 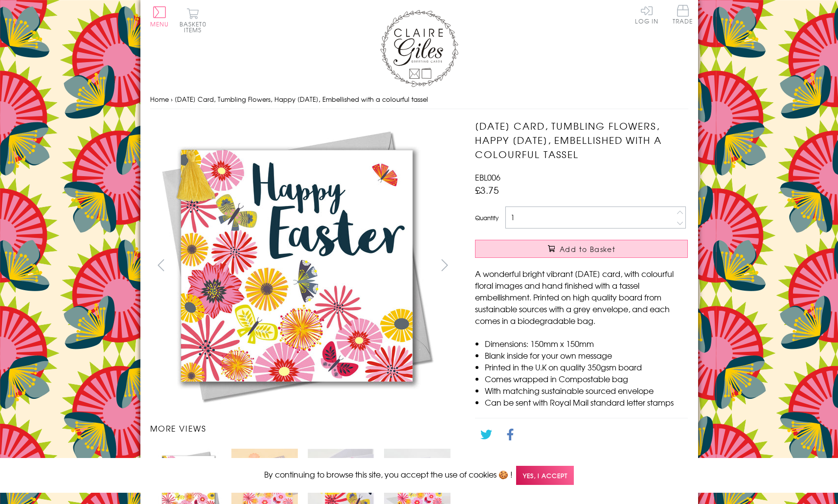 What do you see at coordinates (420, 48) in the screenshot?
I see `img: Claire Giles Greetings Cards` at bounding box center [420, 48].